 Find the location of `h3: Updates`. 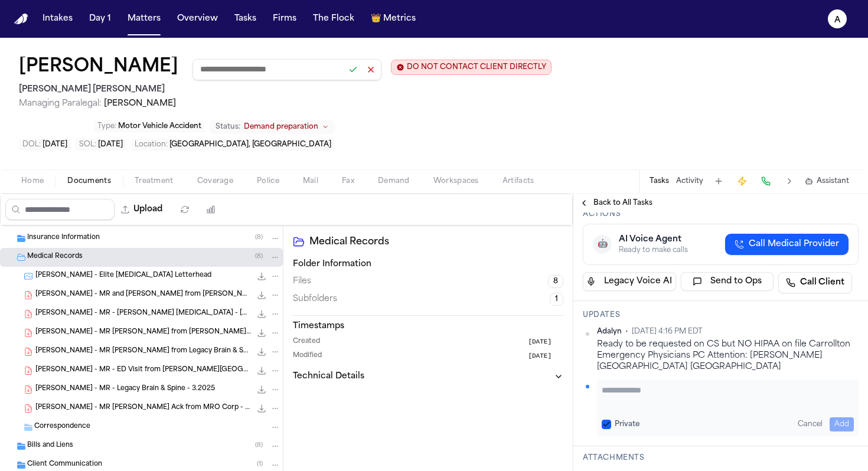

h3: Updates is located at coordinates (721, 315).